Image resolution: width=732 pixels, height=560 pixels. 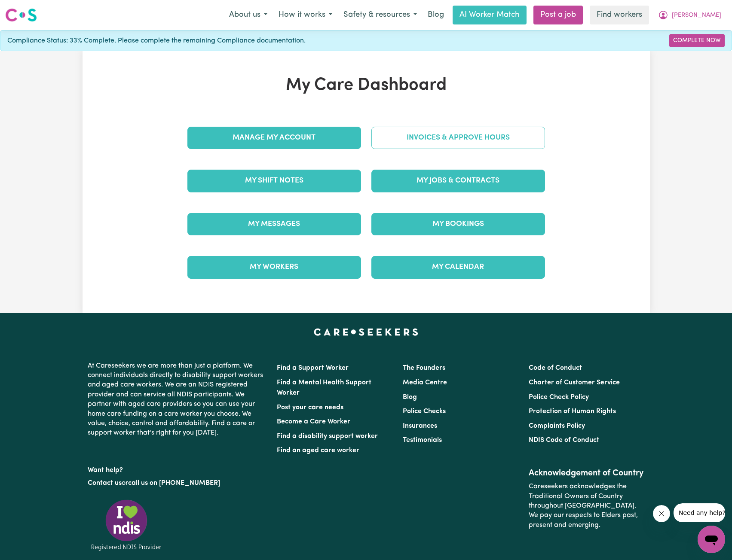 I want to click on a: Careseekers home page, so click(x=366, y=332).